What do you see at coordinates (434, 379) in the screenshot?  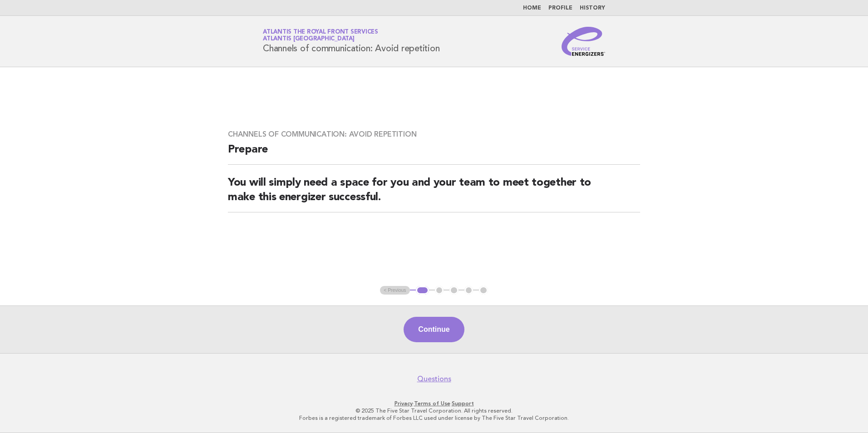 I see `a: Questions` at bounding box center [434, 379].